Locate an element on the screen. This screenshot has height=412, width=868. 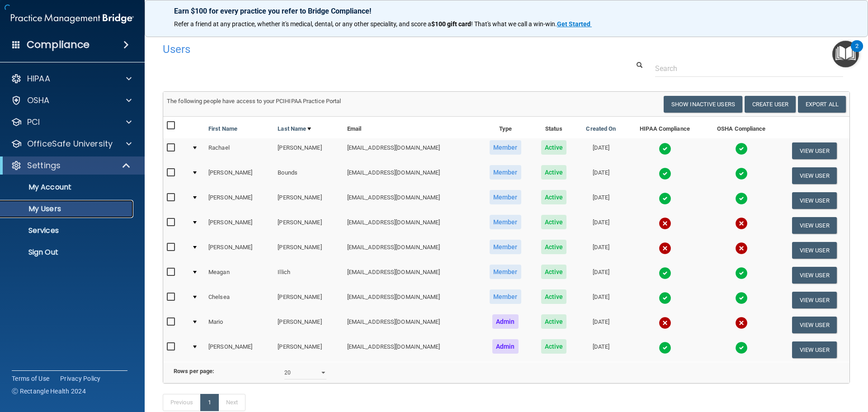
a: Get Started is located at coordinates (574, 24).